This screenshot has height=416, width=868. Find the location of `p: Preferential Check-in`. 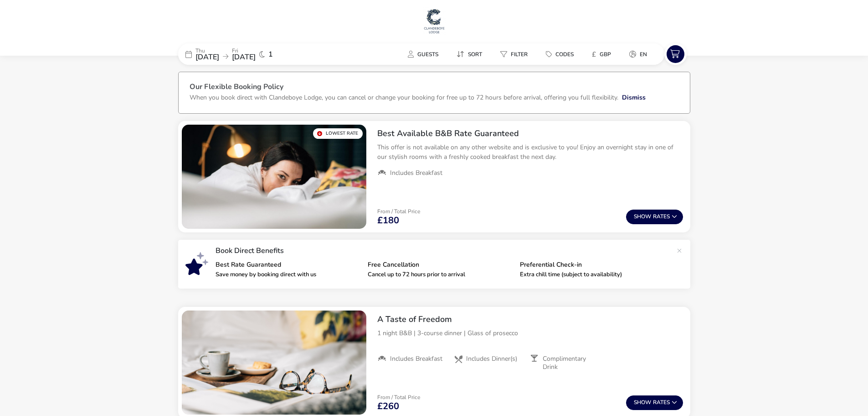

p: Preferential Check-in is located at coordinates (592, 265).